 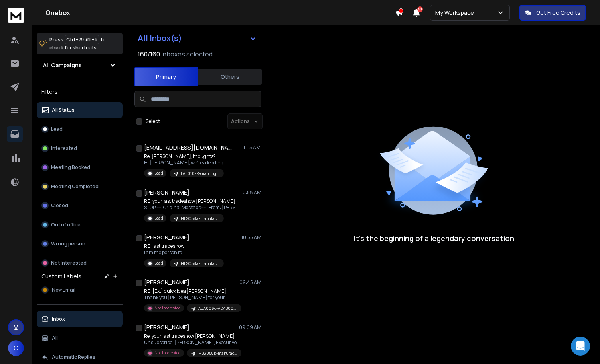 I want to click on h1: All Campaigns, so click(x=62, y=66).